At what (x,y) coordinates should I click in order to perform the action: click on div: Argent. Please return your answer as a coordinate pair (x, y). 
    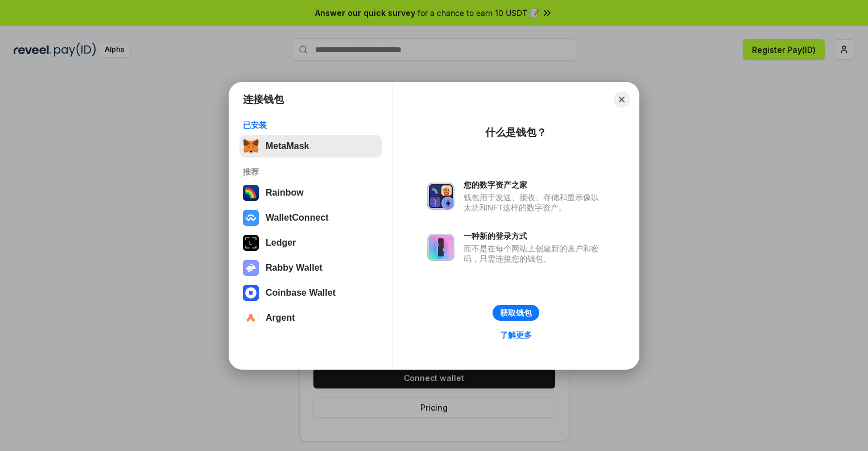
    Looking at the image, I should click on (280, 318).